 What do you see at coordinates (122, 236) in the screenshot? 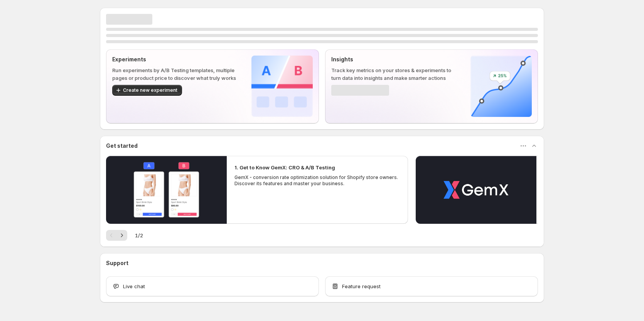
I see `button: Next` at bounding box center [122, 236].